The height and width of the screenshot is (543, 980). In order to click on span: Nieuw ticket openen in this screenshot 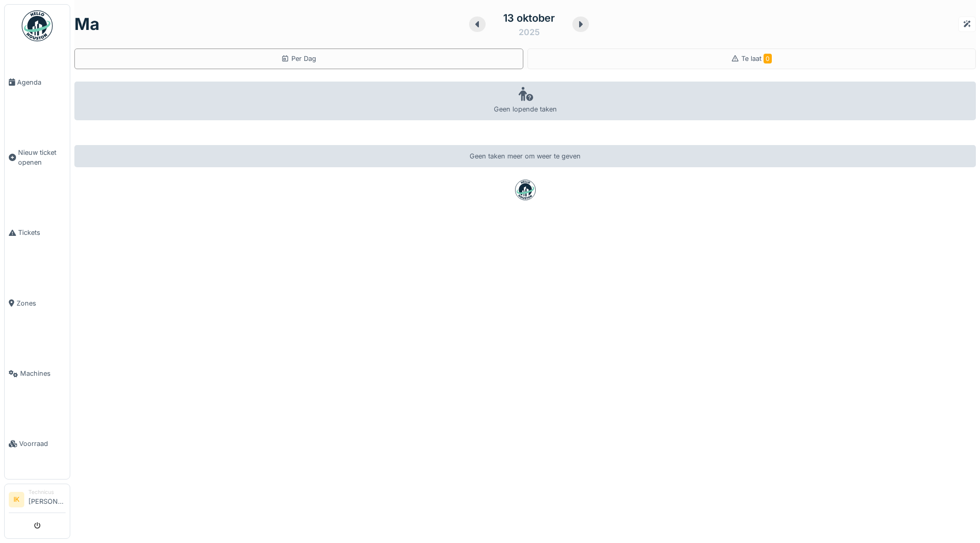, I will do `click(42, 158)`.